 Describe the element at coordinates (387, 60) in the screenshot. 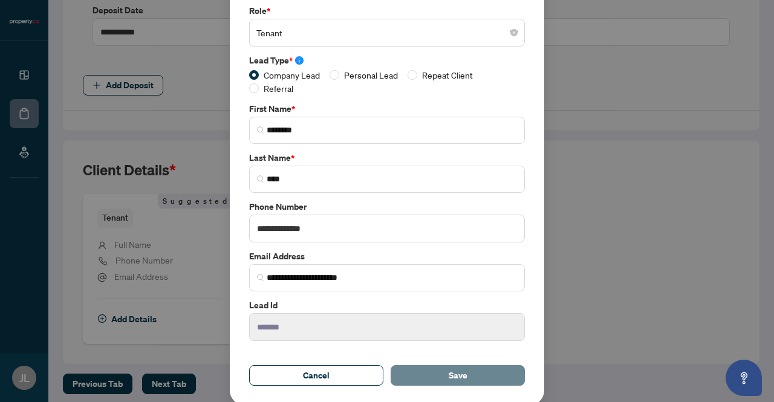

I see `label: Lead Type` at that location.